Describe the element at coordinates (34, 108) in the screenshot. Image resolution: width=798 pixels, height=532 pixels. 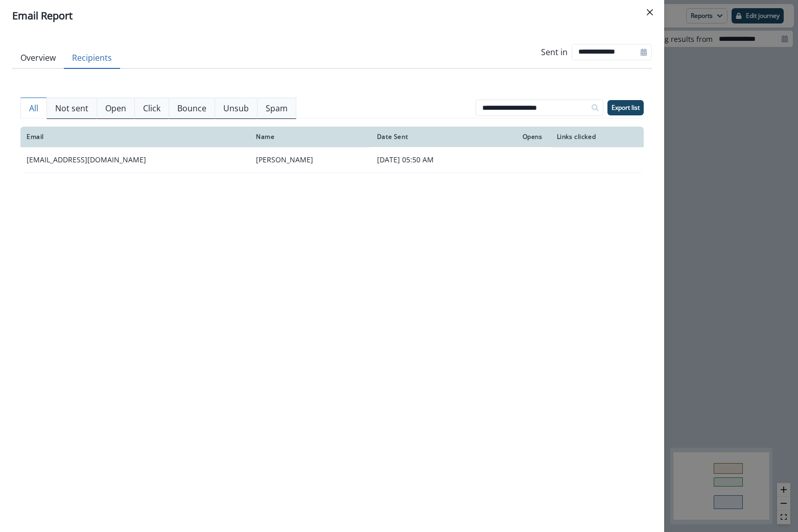
I see `p: All` at that location.